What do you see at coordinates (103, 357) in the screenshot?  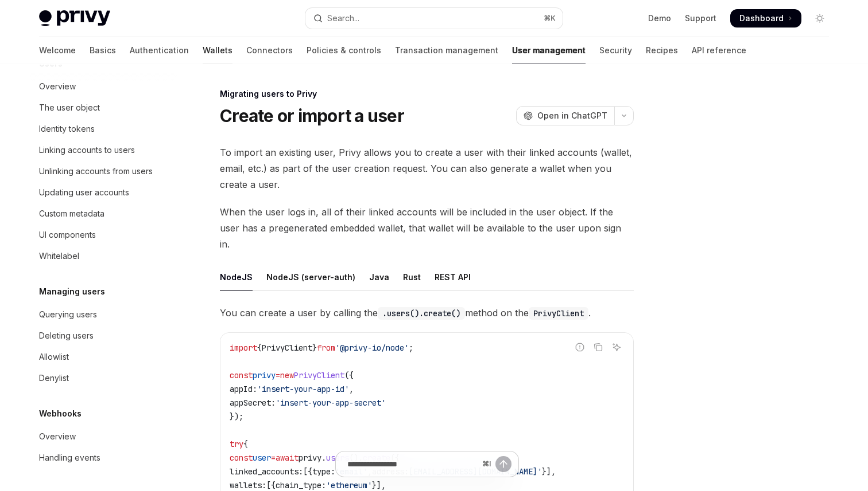 I see `a: Allowlist` at bounding box center [103, 357].